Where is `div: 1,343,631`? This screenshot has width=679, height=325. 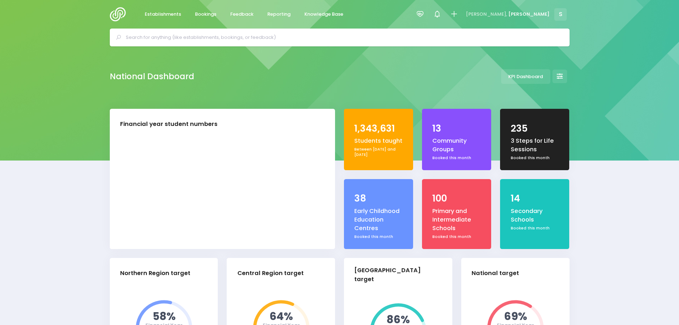 div: 1,343,631 is located at coordinates (379, 128).